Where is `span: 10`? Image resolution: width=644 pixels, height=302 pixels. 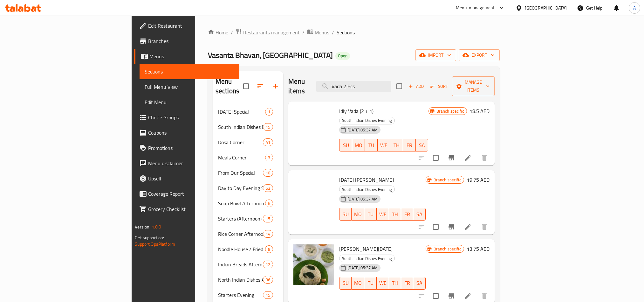 span: 10 is located at coordinates (268, 173).